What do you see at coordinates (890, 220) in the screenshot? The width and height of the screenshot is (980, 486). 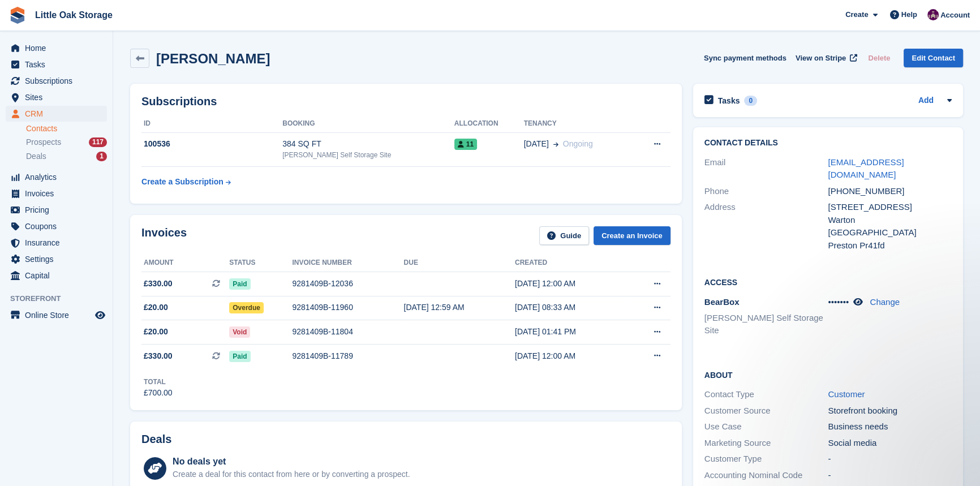 I see `div: Warton` at bounding box center [890, 220].